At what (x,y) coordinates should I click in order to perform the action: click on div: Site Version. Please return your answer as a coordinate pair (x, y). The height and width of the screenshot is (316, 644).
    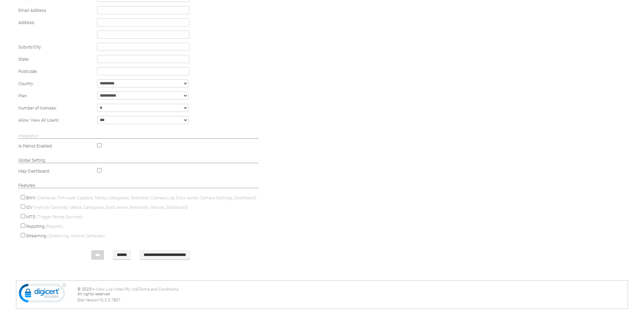
    Looking at the image, I should click on (351, 300).